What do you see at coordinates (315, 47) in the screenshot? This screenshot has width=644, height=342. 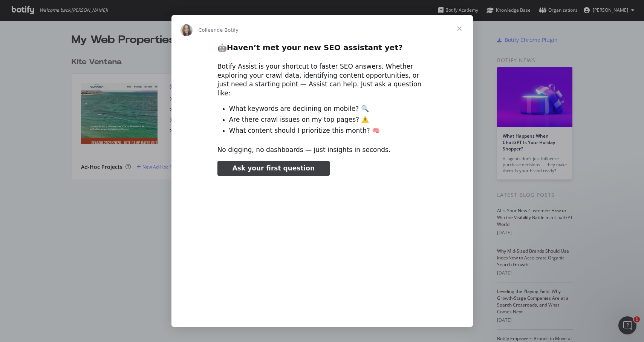 I see `b: Haven’t met your new SEO assistant yet?` at bounding box center [315, 47].